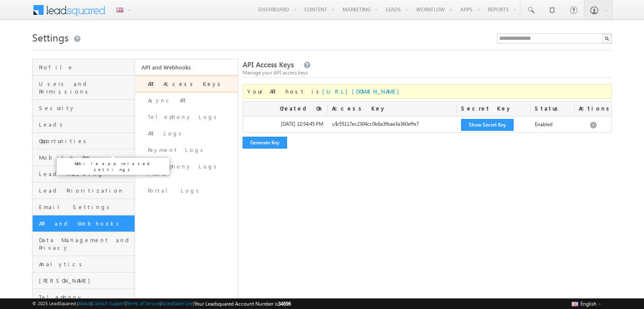 This screenshot has height=309, width=644. I want to click on a: Mobile App, so click(83, 157).